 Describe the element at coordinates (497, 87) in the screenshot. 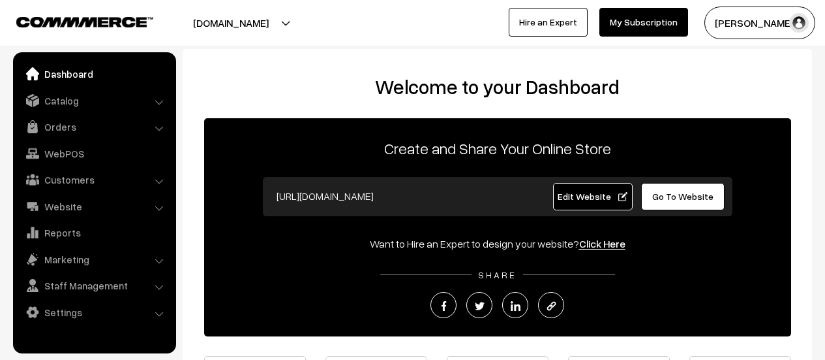

I see `h2: Welcome to your Dashboard` at that location.